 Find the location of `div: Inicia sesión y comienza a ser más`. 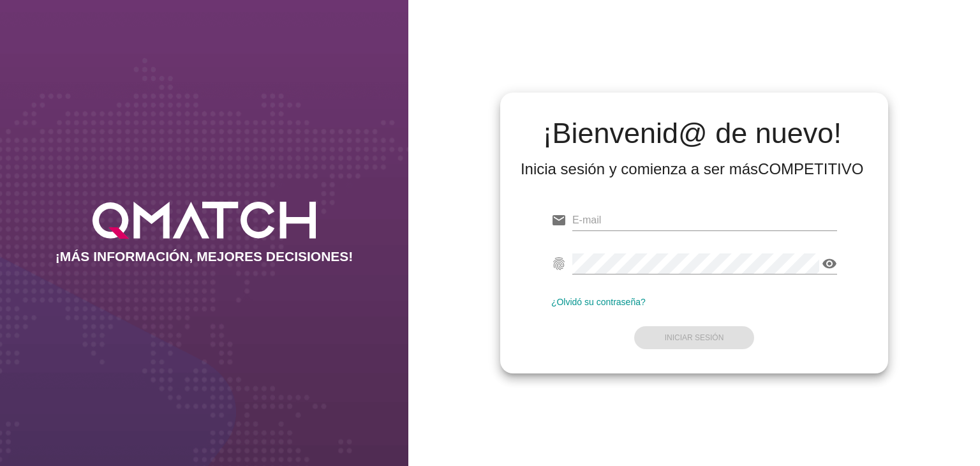

div: Inicia sesión y comienza a ser más is located at coordinates (692, 169).